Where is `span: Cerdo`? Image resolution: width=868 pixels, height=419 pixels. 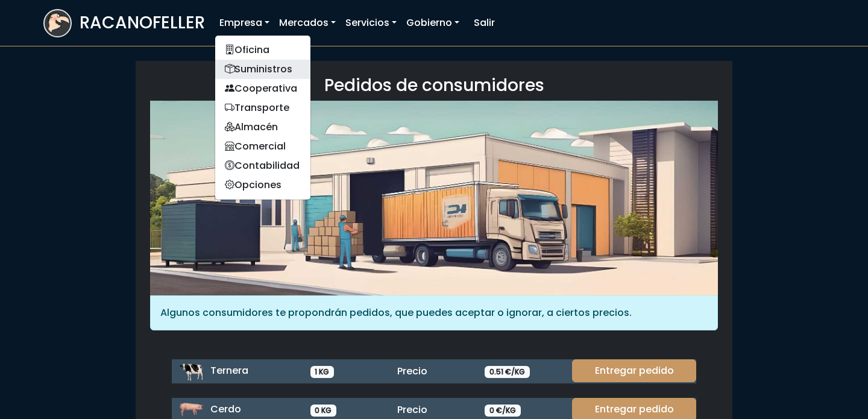 span: Cerdo is located at coordinates (225, 408).